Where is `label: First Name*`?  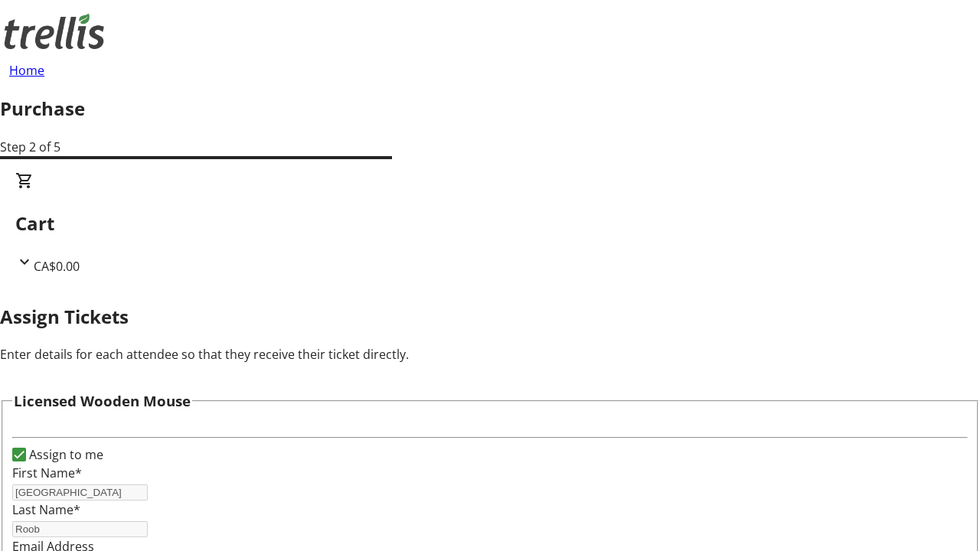 label: First Name* is located at coordinates (46, 473).